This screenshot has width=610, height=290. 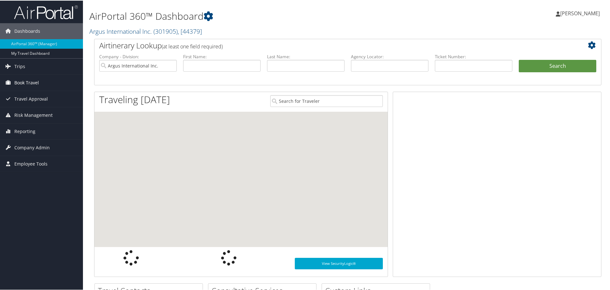 What do you see at coordinates (192, 46) in the screenshot?
I see `span: (at least one field required)` at bounding box center [192, 46].